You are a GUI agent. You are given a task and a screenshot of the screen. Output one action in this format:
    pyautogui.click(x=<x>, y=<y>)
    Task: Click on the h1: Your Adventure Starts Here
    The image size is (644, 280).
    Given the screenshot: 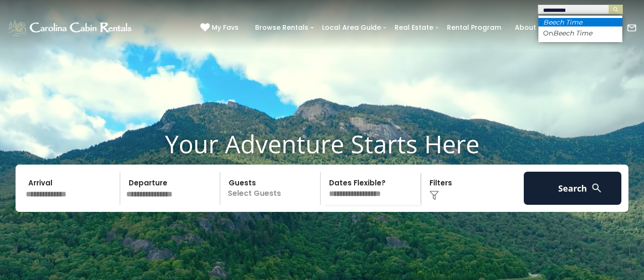 What is the action you would take?
    pyautogui.click(x=322, y=144)
    